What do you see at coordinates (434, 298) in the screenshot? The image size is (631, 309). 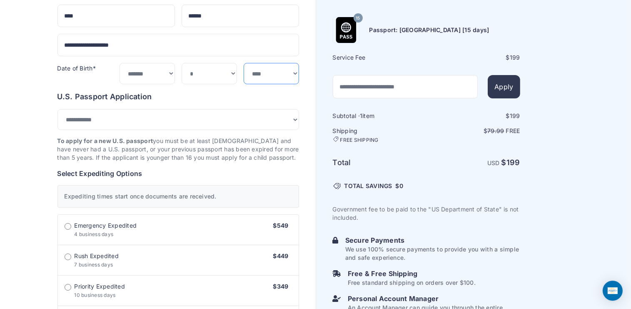 I see `h6: Personal Account Manager` at bounding box center [434, 298].